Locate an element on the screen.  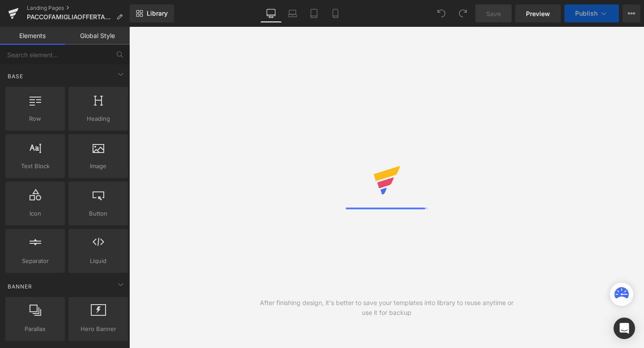
a: Preview is located at coordinates (538, 13).